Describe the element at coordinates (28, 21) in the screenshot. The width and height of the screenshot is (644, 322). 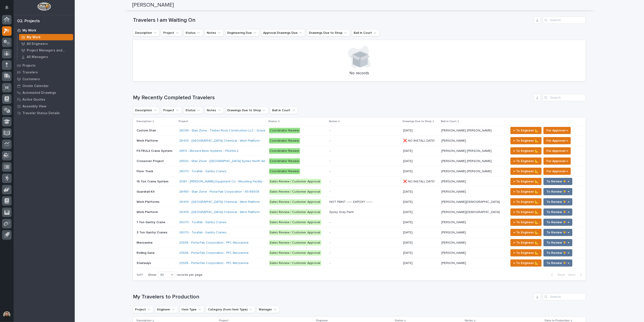
I see `div: 02. Projects` at that location.